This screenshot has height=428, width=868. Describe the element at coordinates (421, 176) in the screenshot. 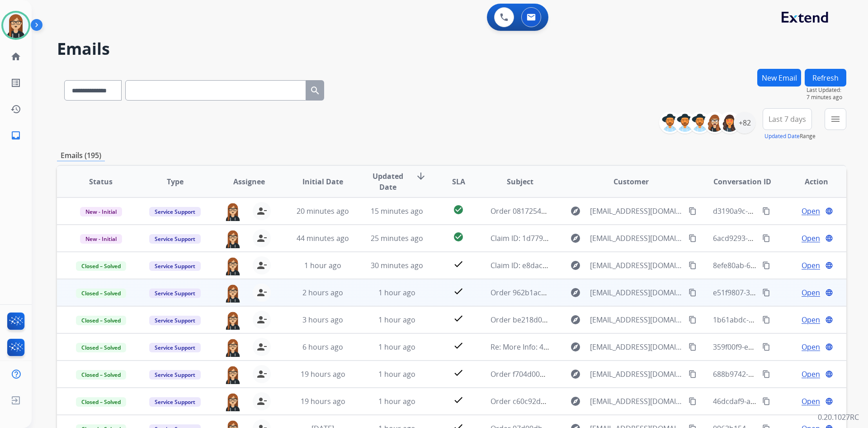

I see `mat-icon: arrow_downward` at that location.